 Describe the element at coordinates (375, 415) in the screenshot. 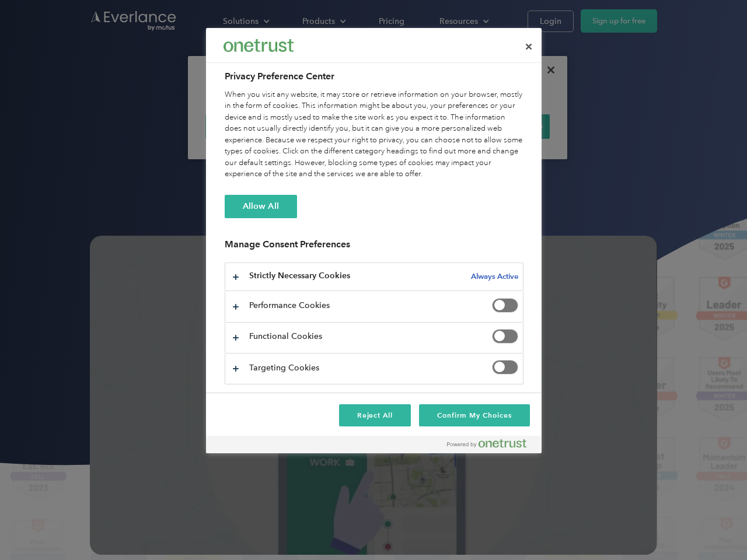

I see `button: Reject All` at that location.